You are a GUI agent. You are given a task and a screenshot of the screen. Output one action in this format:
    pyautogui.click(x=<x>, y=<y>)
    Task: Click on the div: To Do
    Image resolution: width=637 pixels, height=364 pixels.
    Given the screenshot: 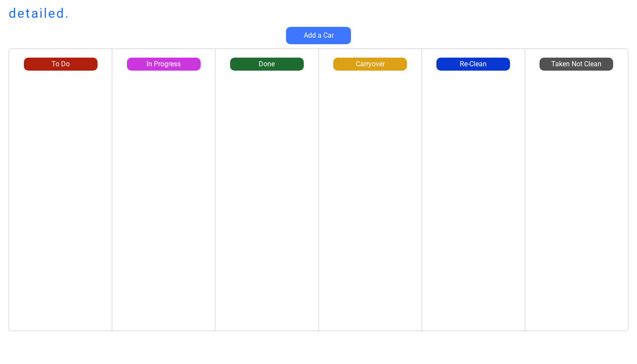 What is the action you would take?
    pyautogui.click(x=61, y=64)
    